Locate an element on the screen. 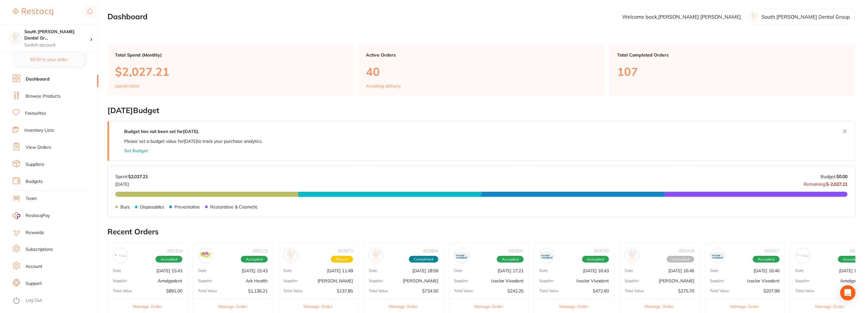 This screenshot has height=313, width=868. p: 107 is located at coordinates (733, 71).